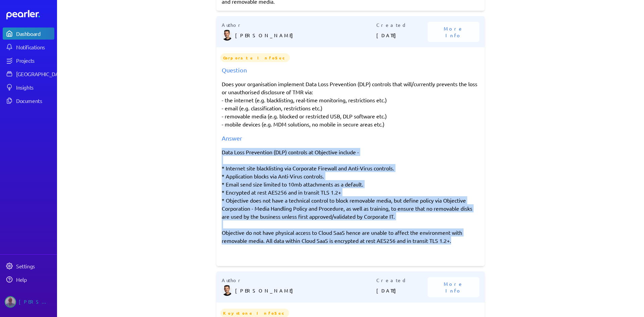 The image size is (644, 317). I want to click on p: Does your organisation implement Data Loss Prevention (DLP) controls that will/currently prevents..., so click(350, 104).